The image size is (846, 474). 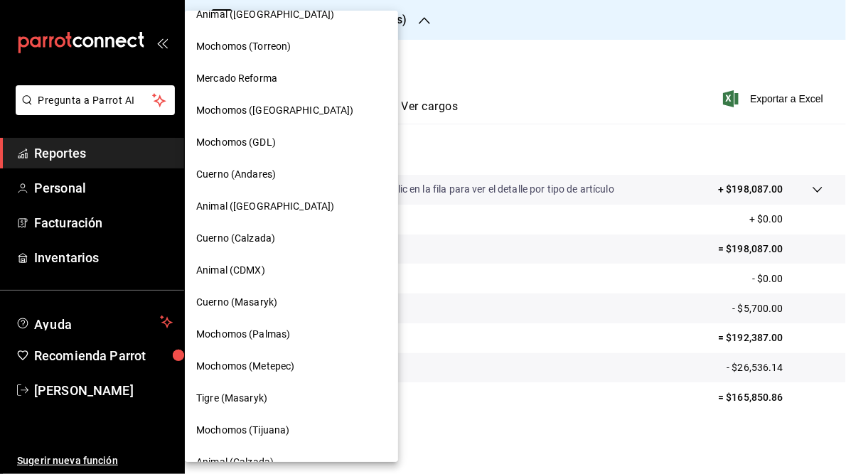 I want to click on div: Mochomos (Tijuana), so click(x=291, y=430).